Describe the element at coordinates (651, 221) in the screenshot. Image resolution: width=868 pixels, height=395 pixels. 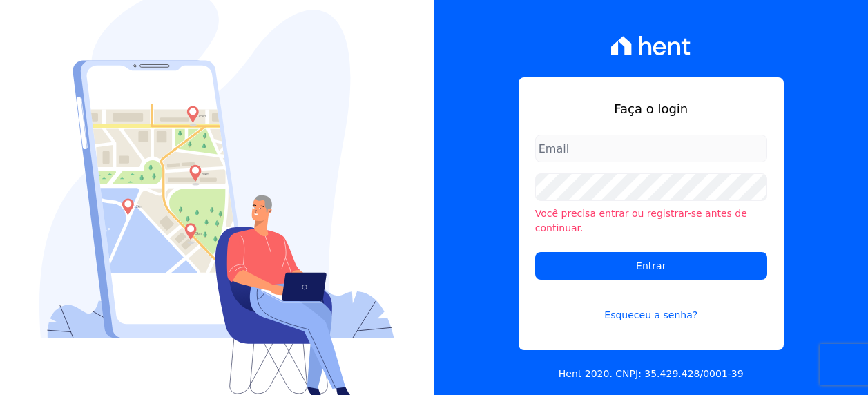
I see `li: Você precisa entrar ou registrar-se antes de continuar.` at that location.